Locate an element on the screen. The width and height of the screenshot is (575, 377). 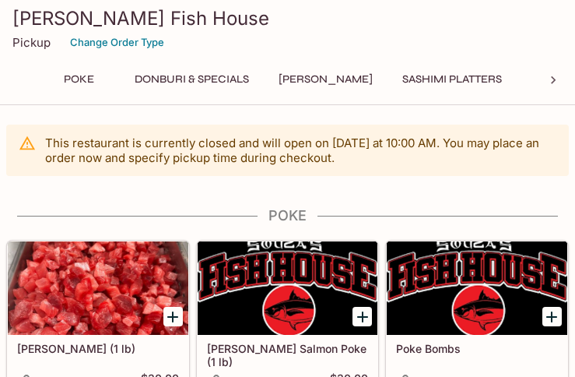
button: Add Ahi Poke (1 lb) is located at coordinates (173, 316).